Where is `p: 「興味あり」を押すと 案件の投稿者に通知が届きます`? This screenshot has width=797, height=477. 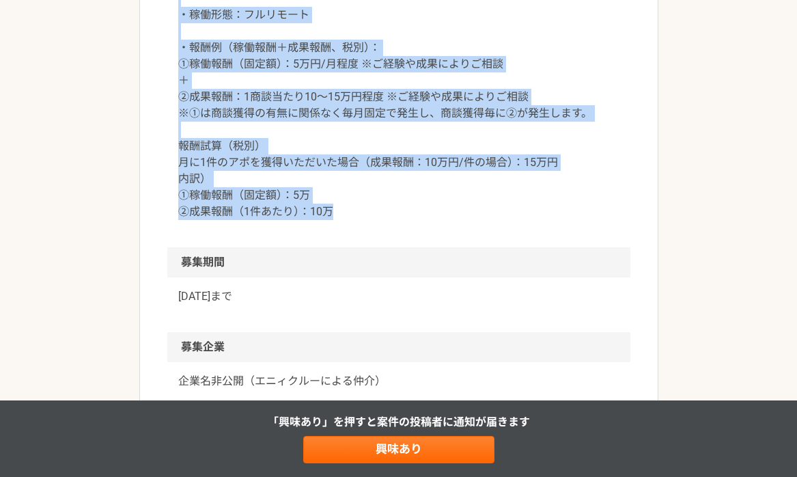
p: 「興味あり」を押すと 案件の投稿者に通知が届きます is located at coordinates (399, 422).